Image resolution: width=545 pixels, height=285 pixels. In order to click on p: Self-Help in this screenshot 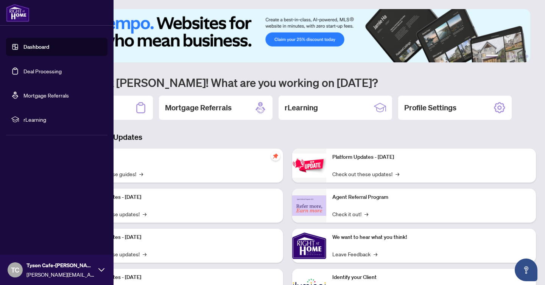, I will do `click(178, 158)`.